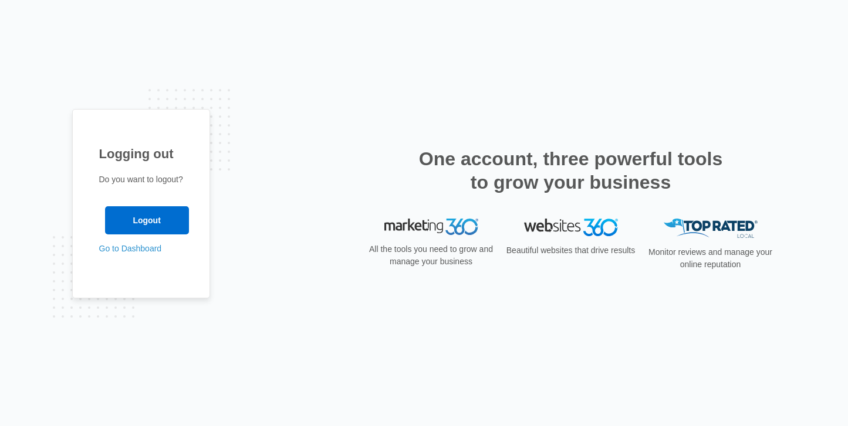 This screenshot has width=848, height=426. Describe the element at coordinates (571, 250) in the screenshot. I see `p: Beautiful websites that drive results` at that location.